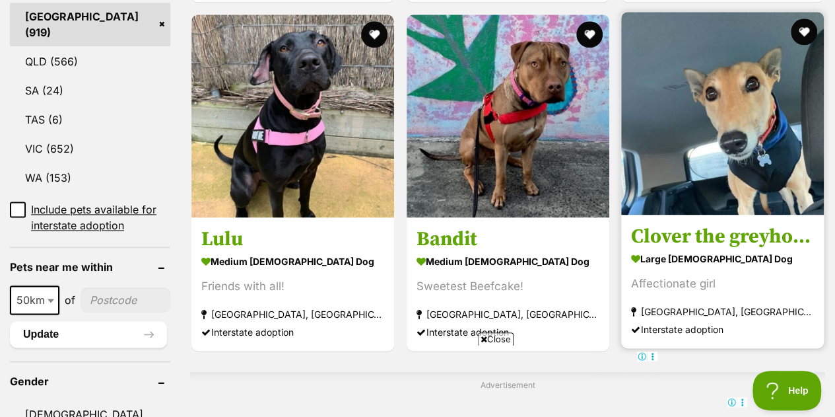 This screenshot has height=417, width=835. Describe the element at coordinates (70, 300) in the screenshot. I see `span: of` at that location.